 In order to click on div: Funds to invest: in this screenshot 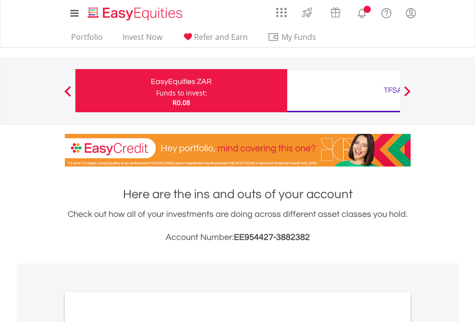, I will do `click(182, 93)`.